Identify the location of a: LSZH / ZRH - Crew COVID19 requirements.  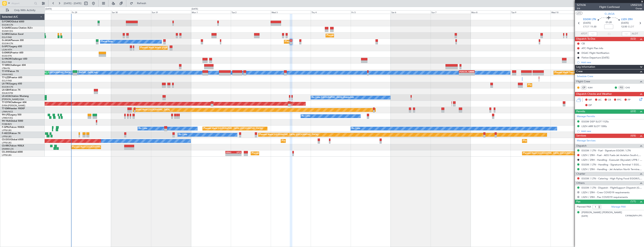
(606, 192).